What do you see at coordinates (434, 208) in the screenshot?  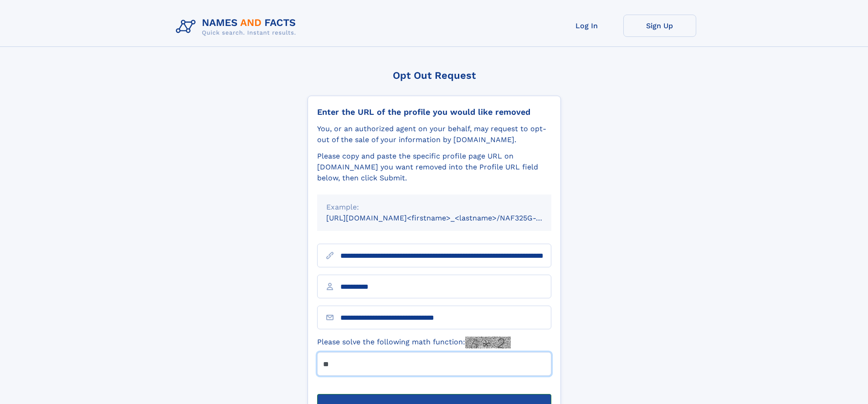 I see `div: Example:` at bounding box center [434, 208].